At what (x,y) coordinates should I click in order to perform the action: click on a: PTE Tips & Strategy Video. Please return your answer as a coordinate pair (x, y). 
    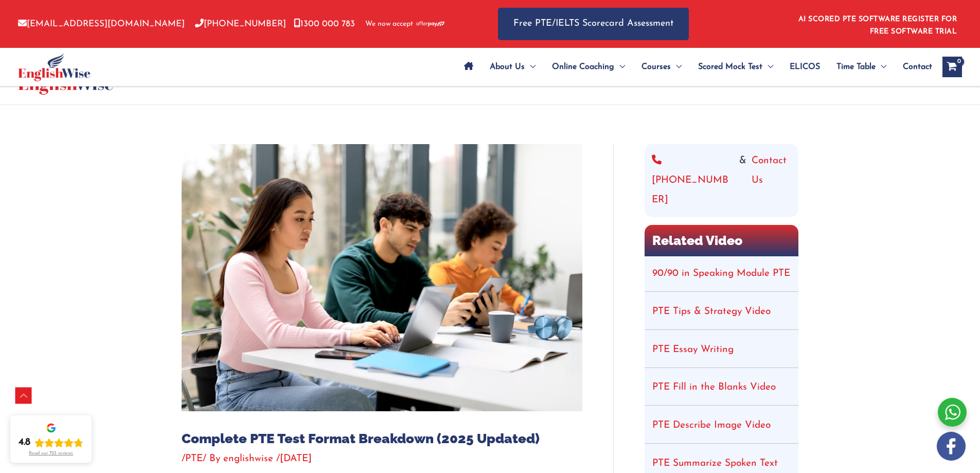
    Looking at the image, I should click on (711, 311).